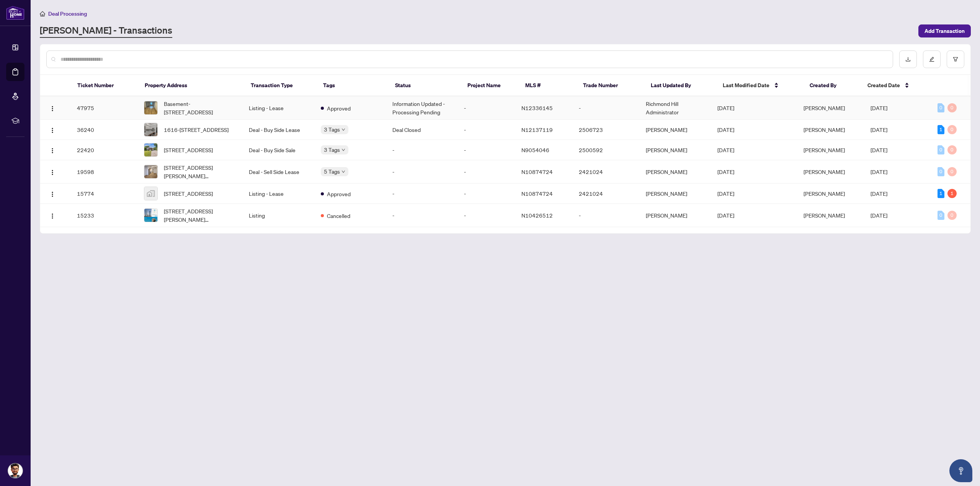  Describe the element at coordinates (15, 471) in the screenshot. I see `img: Profile Icon` at that location.